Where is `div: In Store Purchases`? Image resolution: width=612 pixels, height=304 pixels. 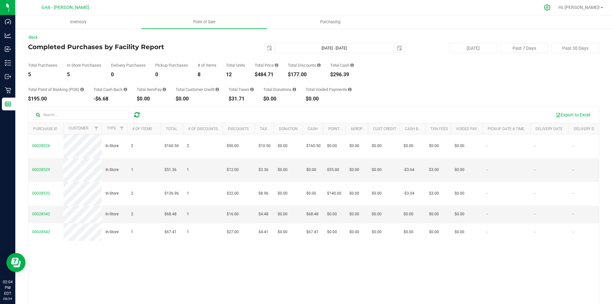 div: In Store Purchases is located at coordinates (84, 65).